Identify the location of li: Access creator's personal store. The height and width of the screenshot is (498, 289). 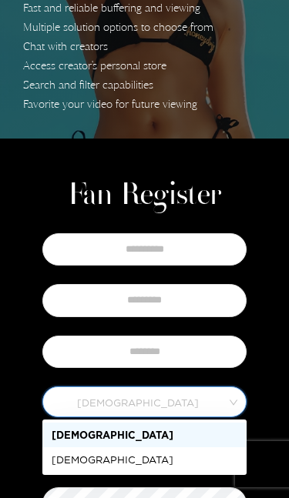
(144, 65).